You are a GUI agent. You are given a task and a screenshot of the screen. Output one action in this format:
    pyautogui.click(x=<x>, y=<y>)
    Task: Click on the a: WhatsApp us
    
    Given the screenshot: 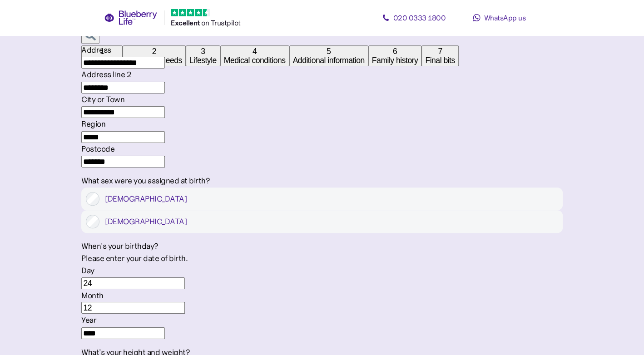 What is the action you would take?
    pyautogui.click(x=499, y=18)
    